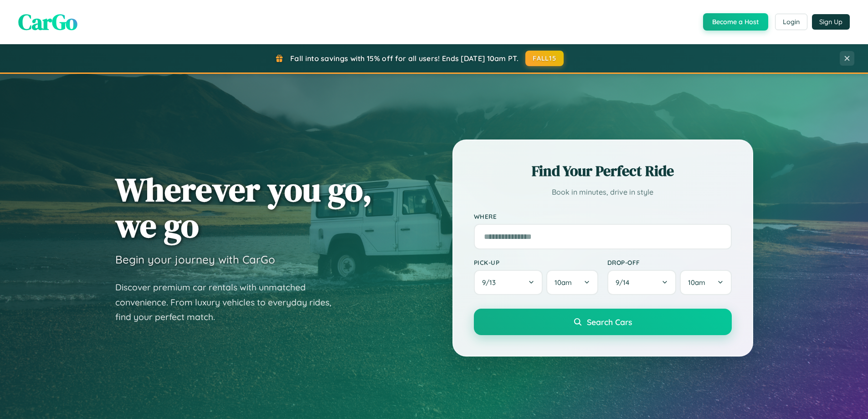 The image size is (868, 419). Describe the element at coordinates (603, 171) in the screenshot. I see `h2: Find Your Perfect Ride` at that location.